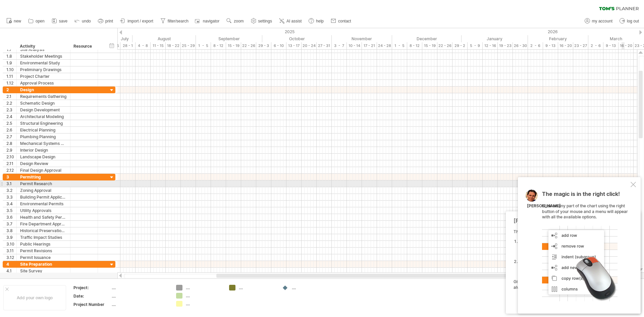 Image resolution: width=644 pixels, height=317 pixels. What do you see at coordinates (599, 21) in the screenshot?
I see `a: my account` at bounding box center [599, 21].